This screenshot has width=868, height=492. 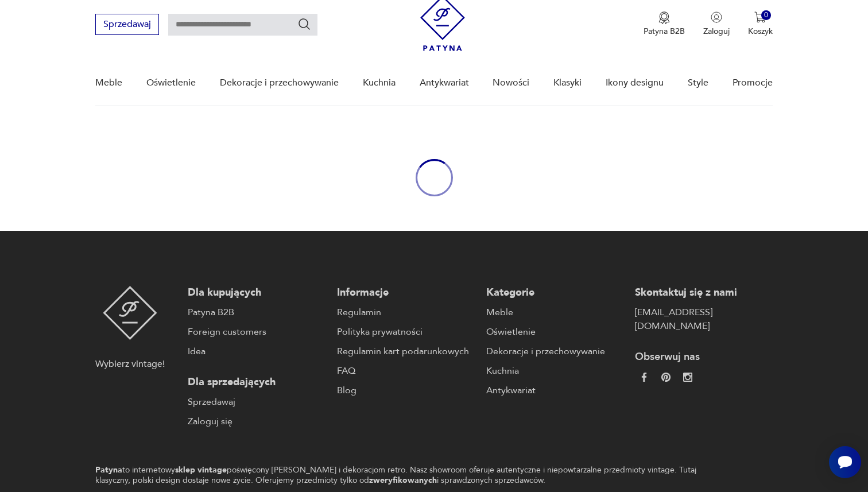 I want to click on p: Informacje, so click(x=406, y=293).